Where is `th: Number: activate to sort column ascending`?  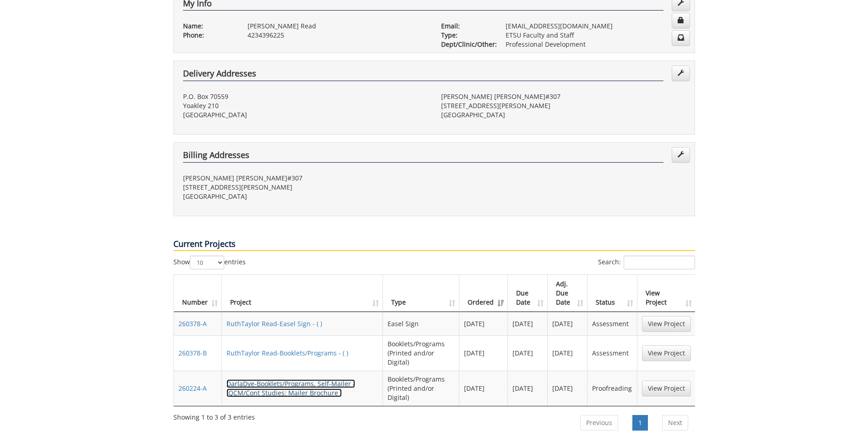
th: Number: activate to sort column ascending is located at coordinates (198, 294).